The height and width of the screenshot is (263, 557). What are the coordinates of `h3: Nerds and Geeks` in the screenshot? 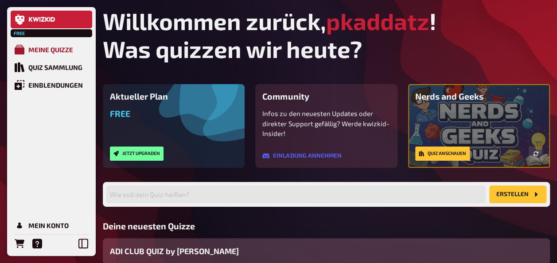 It's located at (479, 96).